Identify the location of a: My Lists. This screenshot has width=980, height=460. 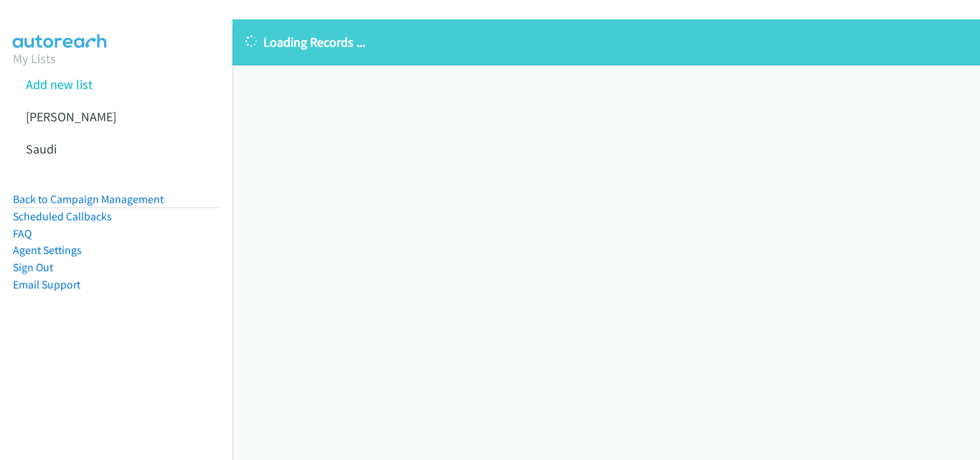
(35, 58).